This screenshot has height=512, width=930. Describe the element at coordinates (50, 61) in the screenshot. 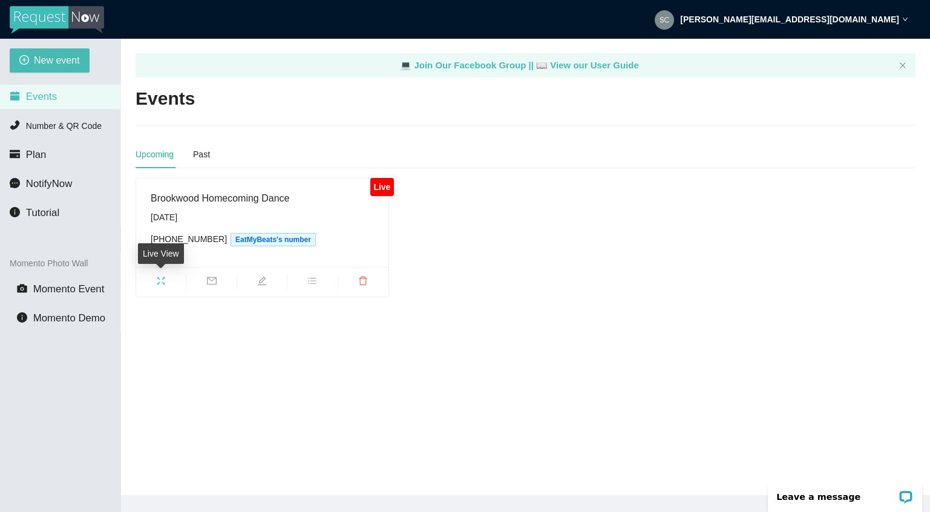

I see `button: plus-circleNew event` at that location.